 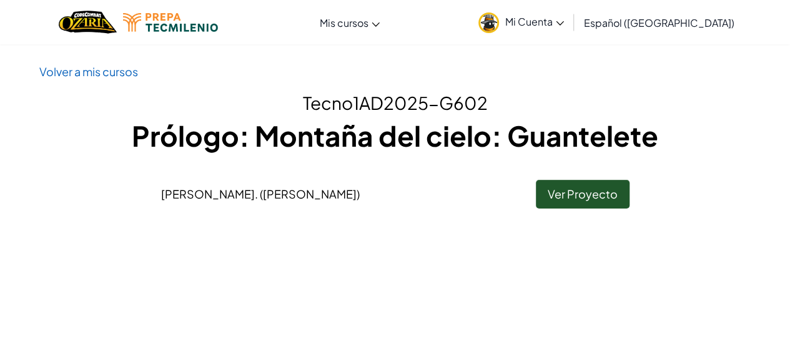 What do you see at coordinates (87, 22) in the screenshot?
I see `img: Home` at bounding box center [87, 22].